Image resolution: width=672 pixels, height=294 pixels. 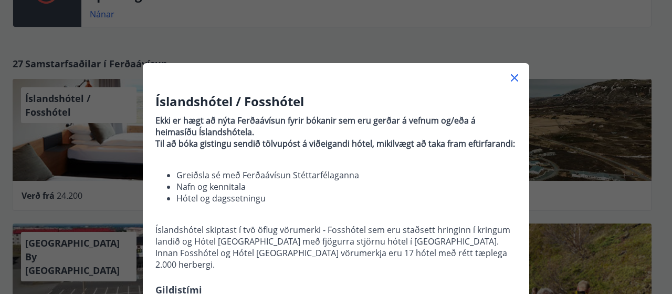 What do you see at coordinates (335, 143) in the screenshot?
I see `strong: Til að bóka gistingu sendið tölvupóst á viðeigandi hótel, mikilvægt að taka fram eftirfarandi:` at bounding box center [335, 143].